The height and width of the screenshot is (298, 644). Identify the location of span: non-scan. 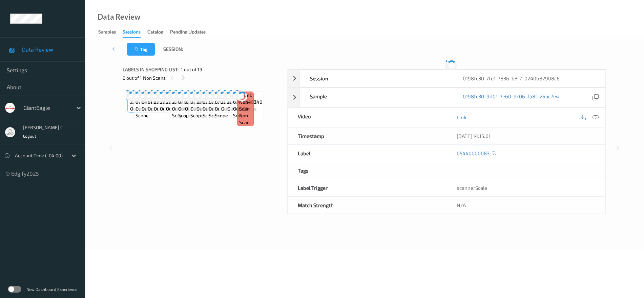
(246, 119).